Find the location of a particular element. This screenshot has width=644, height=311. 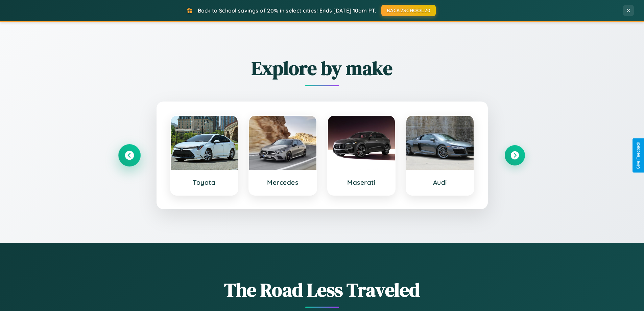

h3: Toyota is located at coordinates (204, 182).